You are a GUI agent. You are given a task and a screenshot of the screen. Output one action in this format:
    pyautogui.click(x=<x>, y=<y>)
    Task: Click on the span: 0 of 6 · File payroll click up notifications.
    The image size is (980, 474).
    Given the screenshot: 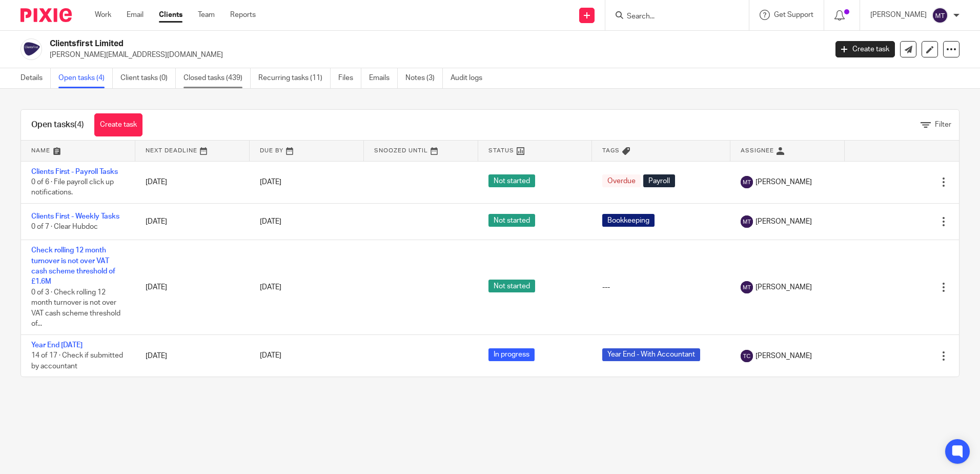 What is the action you would take?
    pyautogui.click(x=72, y=187)
    